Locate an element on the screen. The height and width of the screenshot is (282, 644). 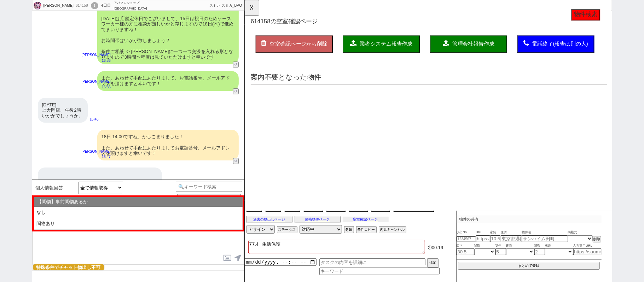
span: 入力専用URL is located at coordinates (588, 246).